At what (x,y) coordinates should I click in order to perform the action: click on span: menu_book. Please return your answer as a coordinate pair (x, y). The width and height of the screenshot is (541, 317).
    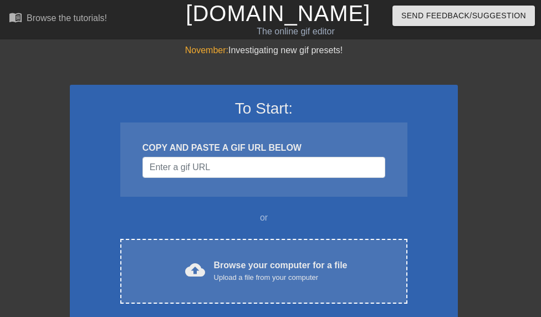
    Looking at the image, I should click on (16, 17).